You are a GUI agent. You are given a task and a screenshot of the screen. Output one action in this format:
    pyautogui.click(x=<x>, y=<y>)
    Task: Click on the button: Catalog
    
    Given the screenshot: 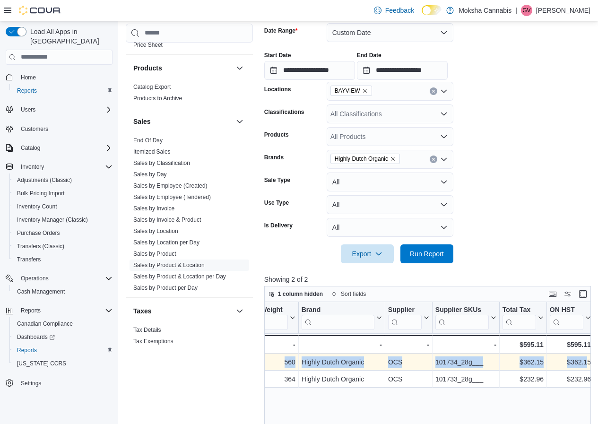 What is the action you would take?
    pyautogui.click(x=59, y=148)
    